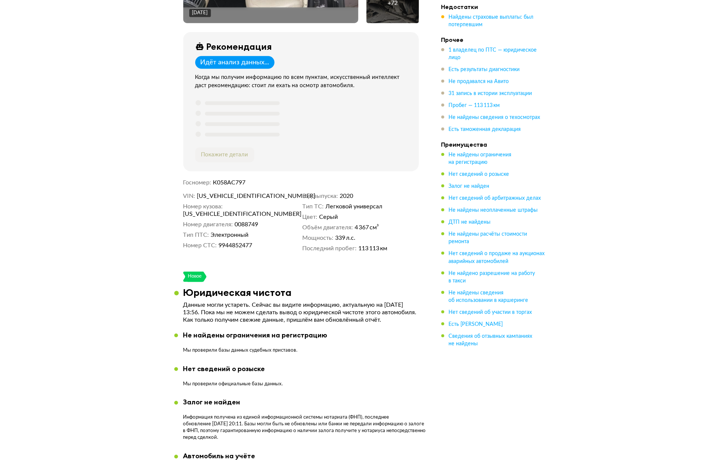  Describe the element at coordinates (225, 155) in the screenshot. I see `span: Покажите детали` at that location.